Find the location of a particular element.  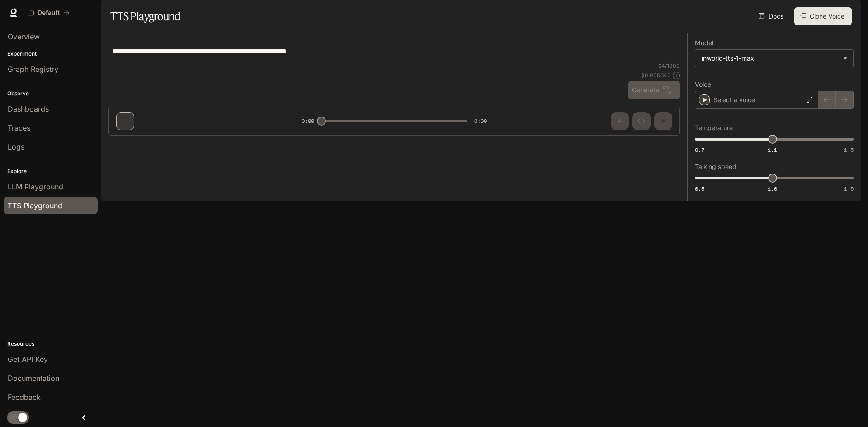

p: 64 / 1000 is located at coordinates (669, 65).